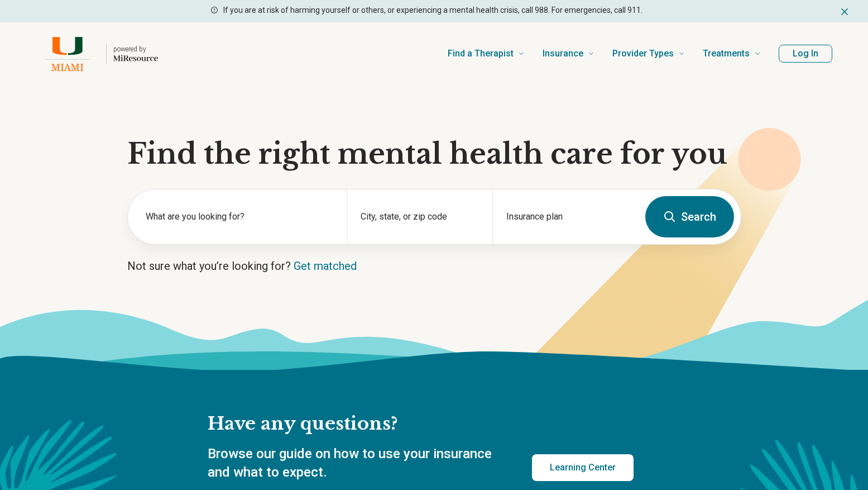 The image size is (868, 490). What do you see at coordinates (480, 54) in the screenshot?
I see `span: Find a Therapist` at bounding box center [480, 54].